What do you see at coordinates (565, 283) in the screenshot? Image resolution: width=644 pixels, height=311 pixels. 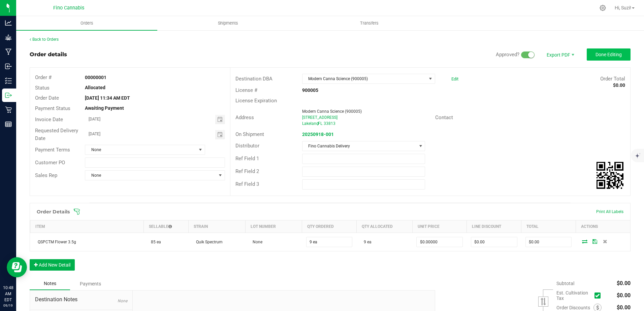 I see `span: Subtotal` at bounding box center [565, 283].